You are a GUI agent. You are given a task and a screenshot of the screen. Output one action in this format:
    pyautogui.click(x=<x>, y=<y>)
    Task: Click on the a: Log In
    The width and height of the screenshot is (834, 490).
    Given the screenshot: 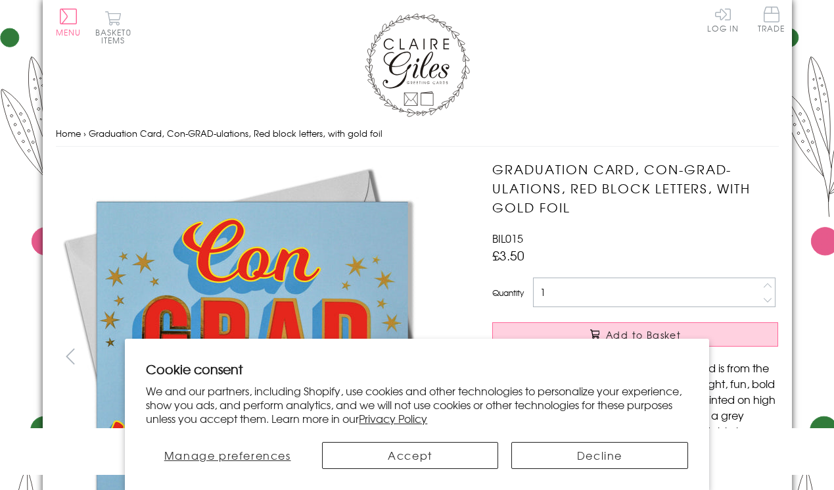 What is the action you would take?
    pyautogui.click(x=723, y=19)
    